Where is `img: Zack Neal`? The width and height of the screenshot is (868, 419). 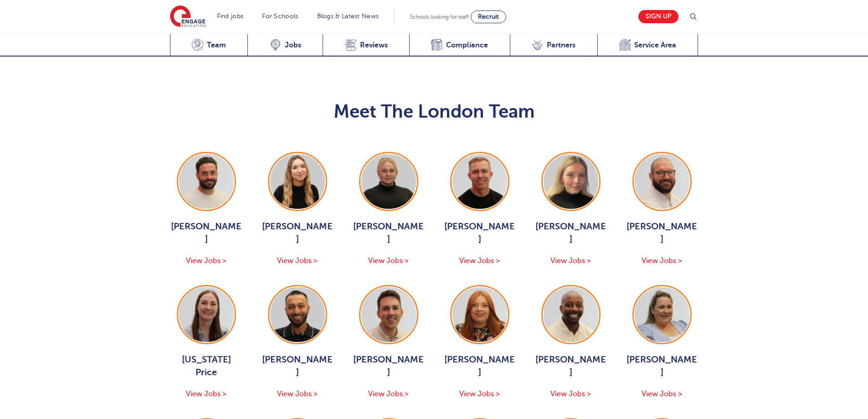 img: Zack Neal is located at coordinates (480, 181).